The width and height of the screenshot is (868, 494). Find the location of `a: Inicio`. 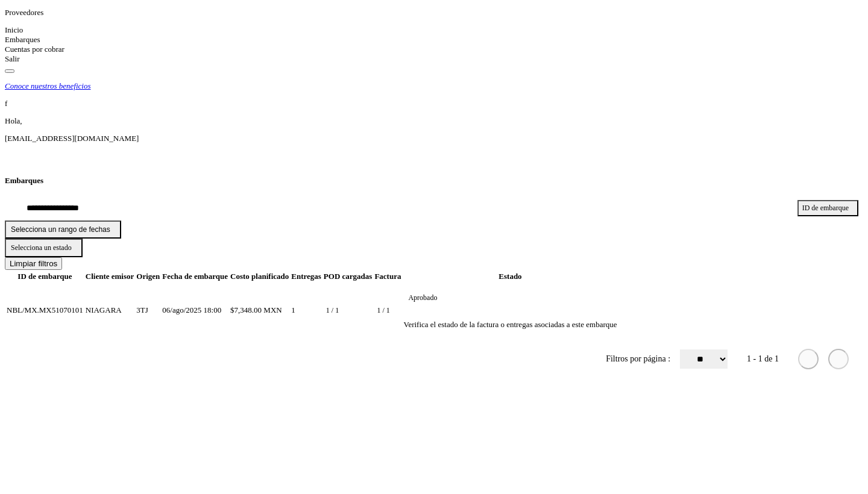

a: Inicio is located at coordinates (14, 29).